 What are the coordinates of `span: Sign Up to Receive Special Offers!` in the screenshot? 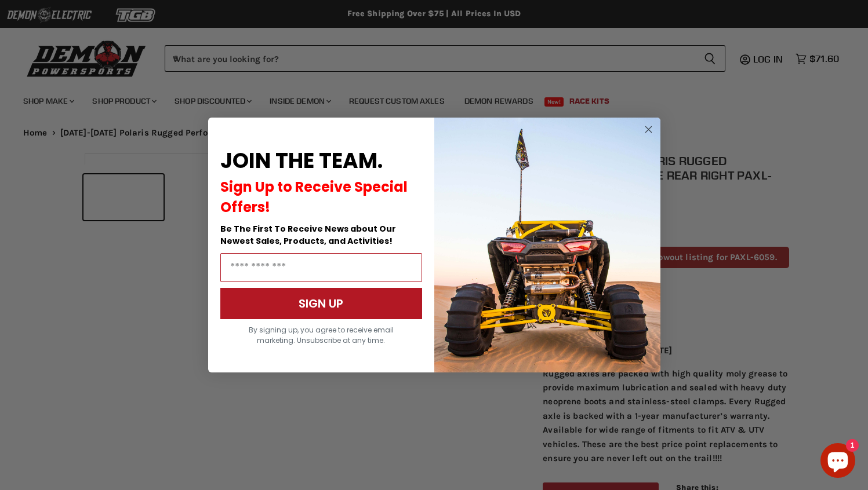 It's located at (314, 197).